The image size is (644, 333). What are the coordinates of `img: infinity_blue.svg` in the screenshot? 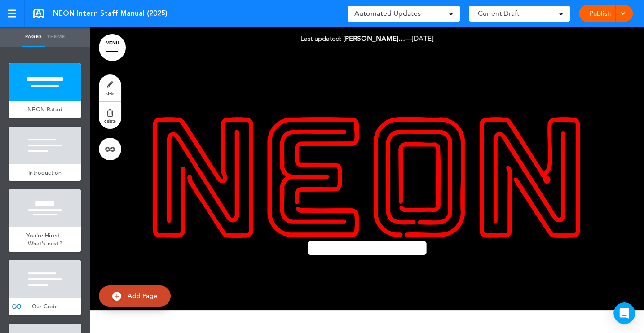 It's located at (17, 307).